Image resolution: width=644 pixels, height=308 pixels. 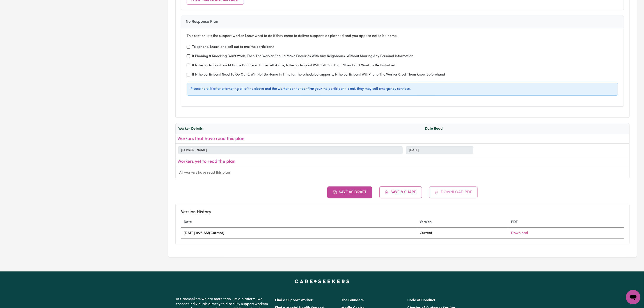 I want to click on div: Worker Details, so click(x=302, y=129).